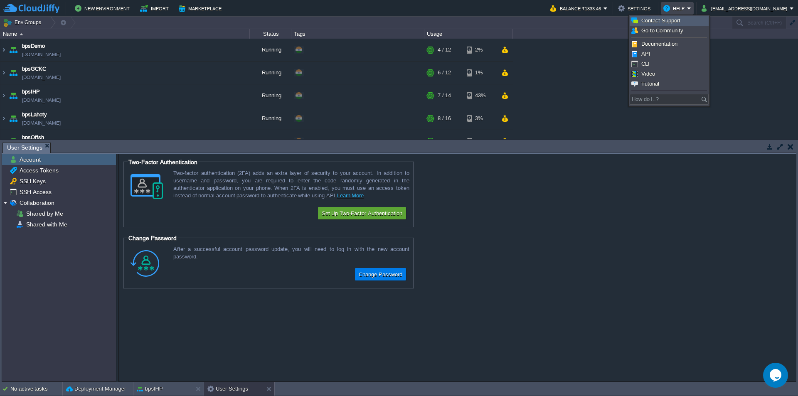 The image size is (798, 396). What do you see at coordinates (35, 192) in the screenshot?
I see `span: SSH Access` at bounding box center [35, 192].